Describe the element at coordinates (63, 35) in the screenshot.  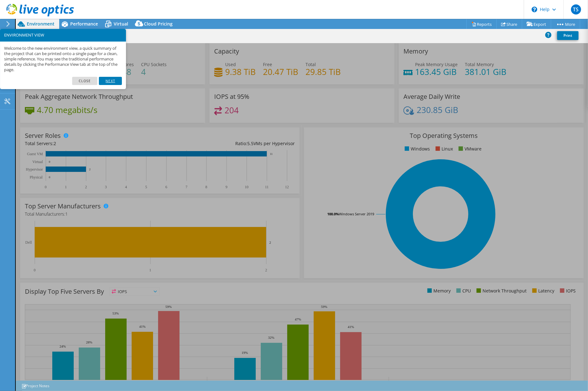
I see `h3: ENVIRONMENT VIEW` at that location.